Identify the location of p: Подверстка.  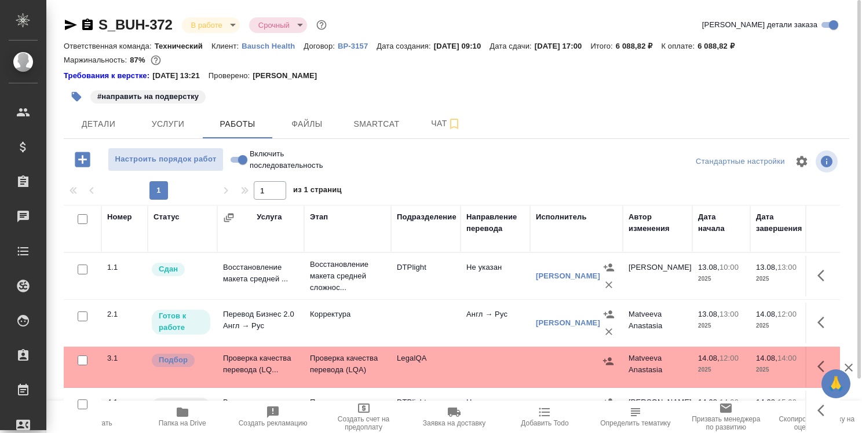
(348, 403).